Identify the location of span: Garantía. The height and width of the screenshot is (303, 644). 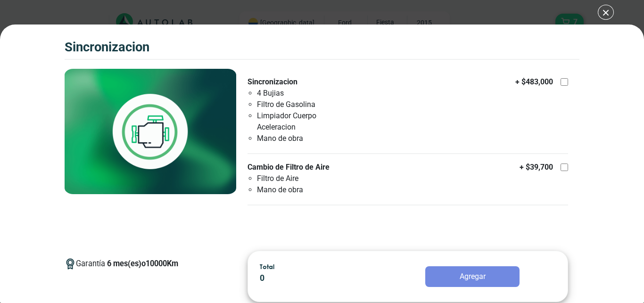
(127, 267).